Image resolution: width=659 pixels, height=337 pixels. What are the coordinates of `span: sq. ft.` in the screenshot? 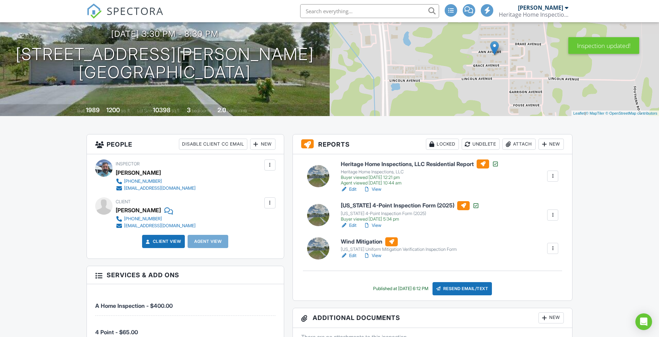 It's located at (126, 110).